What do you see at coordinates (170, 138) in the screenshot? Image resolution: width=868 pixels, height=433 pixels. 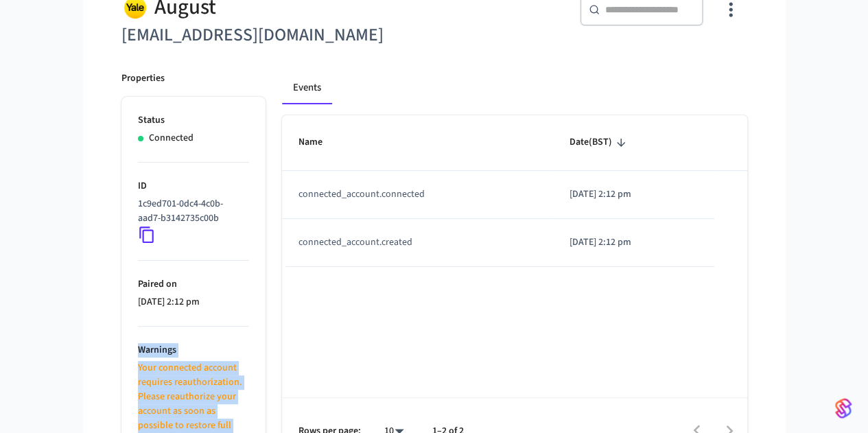 I see `p: Connected` at bounding box center [170, 138].